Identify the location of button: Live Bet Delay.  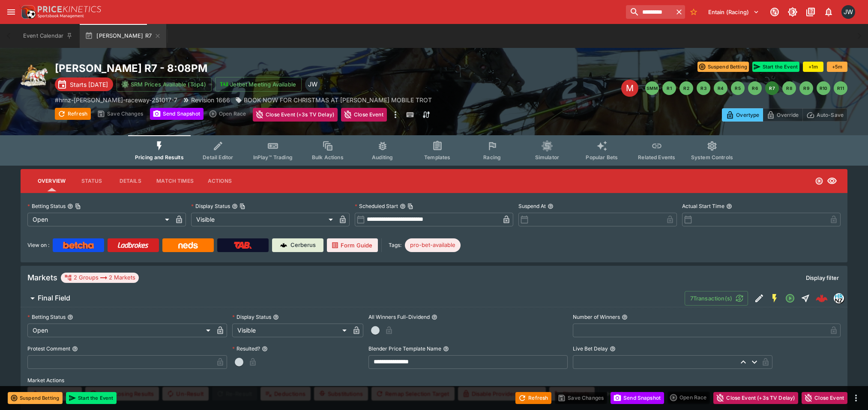
(613, 349).